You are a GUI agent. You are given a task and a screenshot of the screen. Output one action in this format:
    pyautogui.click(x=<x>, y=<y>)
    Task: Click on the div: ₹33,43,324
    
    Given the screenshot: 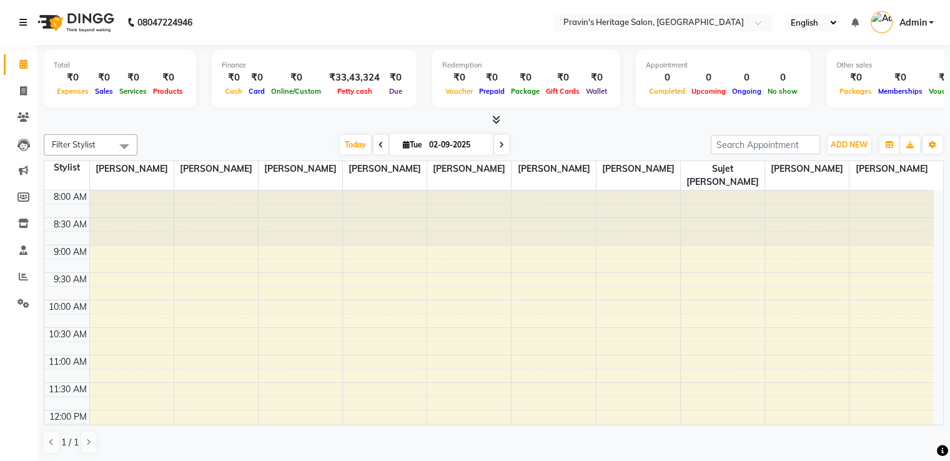 What is the action you would take?
    pyautogui.click(x=354, y=77)
    